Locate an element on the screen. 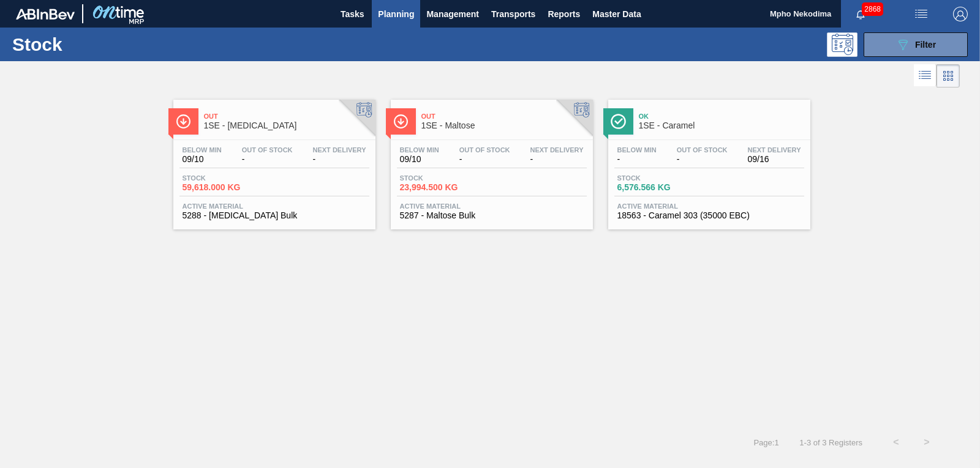  span: 59,618.000 KG is located at coordinates (225, 187).